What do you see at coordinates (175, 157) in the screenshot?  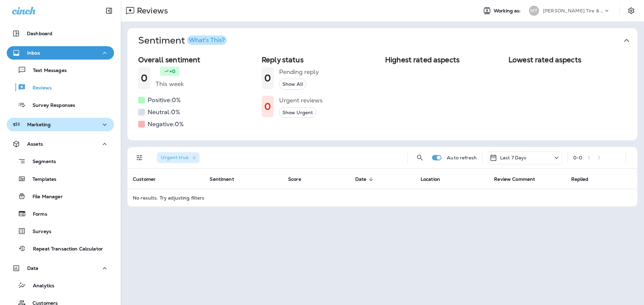 I see `span: Urgent : true` at bounding box center [175, 157].